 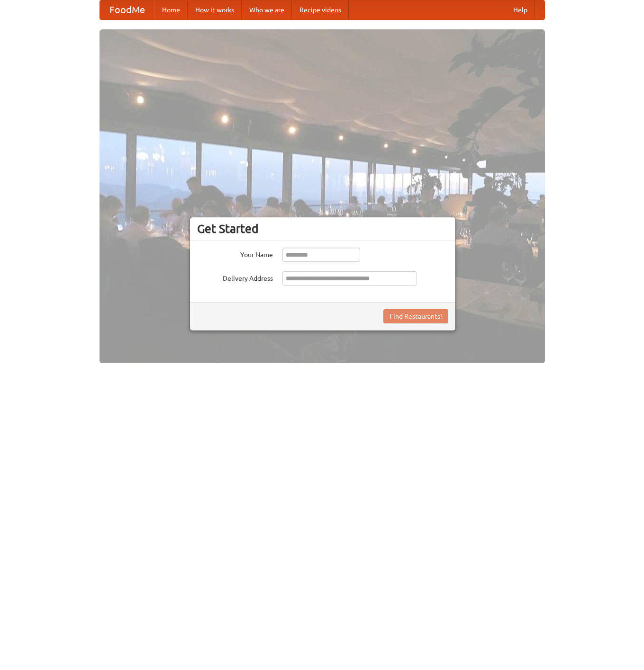 What do you see at coordinates (320, 10) in the screenshot?
I see `a: Recipe videos` at bounding box center [320, 10].